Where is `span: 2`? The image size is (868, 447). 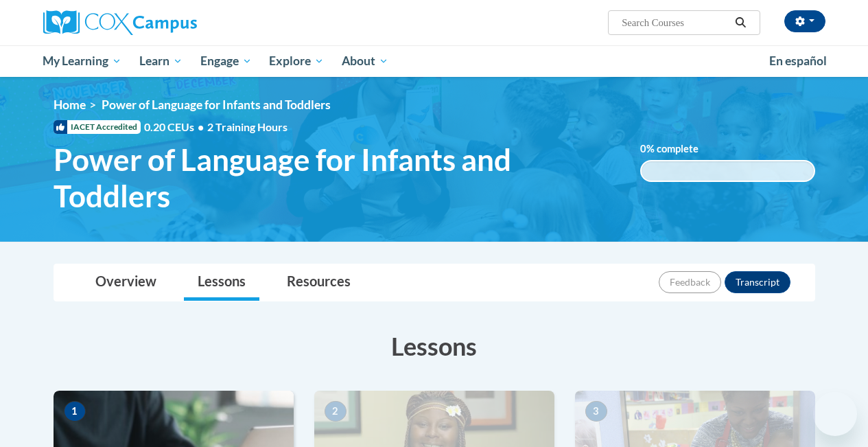 span: 2 is located at coordinates (336, 411).